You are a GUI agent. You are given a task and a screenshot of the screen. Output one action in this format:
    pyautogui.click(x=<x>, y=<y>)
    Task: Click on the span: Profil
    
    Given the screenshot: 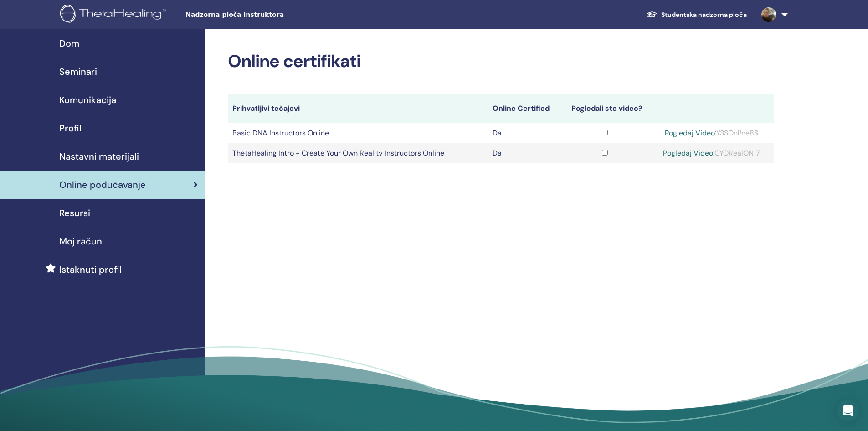 What is the action you would take?
    pyautogui.click(x=70, y=128)
    